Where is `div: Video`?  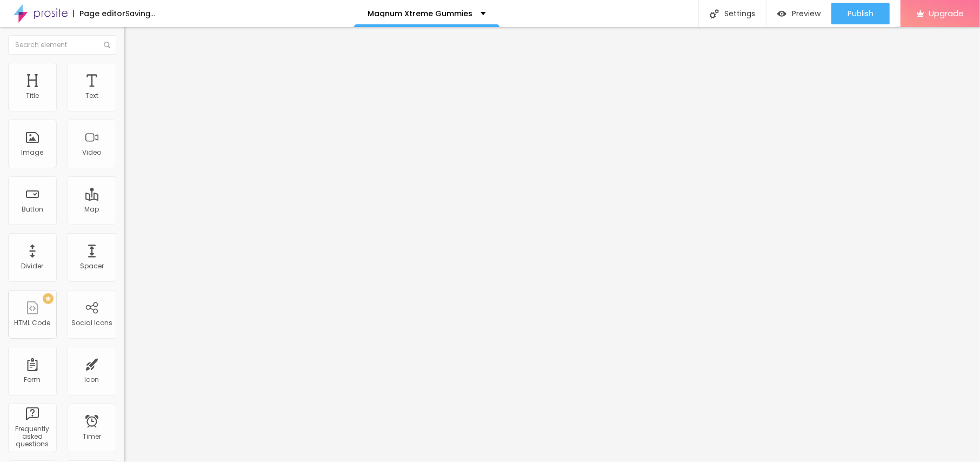 div: Video is located at coordinates (92, 152).